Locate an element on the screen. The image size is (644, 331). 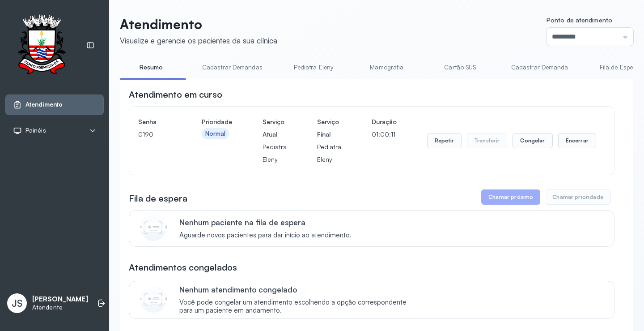
span: Atendimento is located at coordinates (44, 104).